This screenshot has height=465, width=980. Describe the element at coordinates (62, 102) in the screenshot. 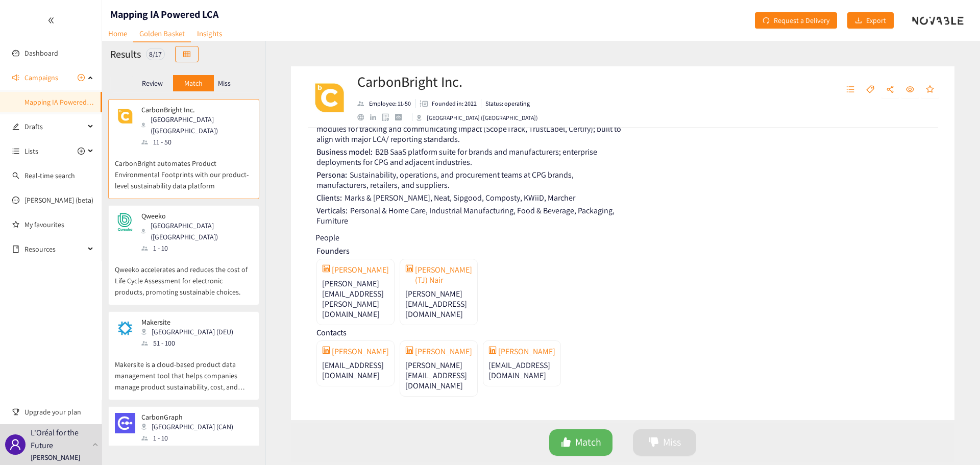

I see `a: Mapping IA Powered LCA` at that location.